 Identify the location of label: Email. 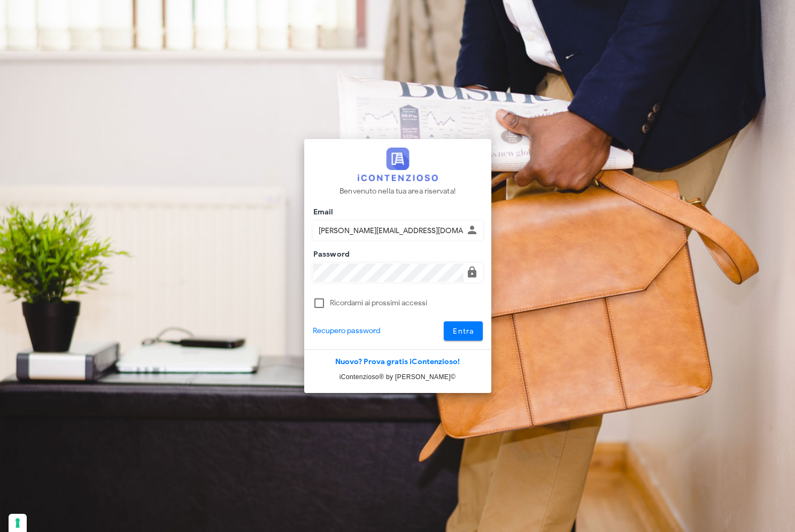
(322, 212).